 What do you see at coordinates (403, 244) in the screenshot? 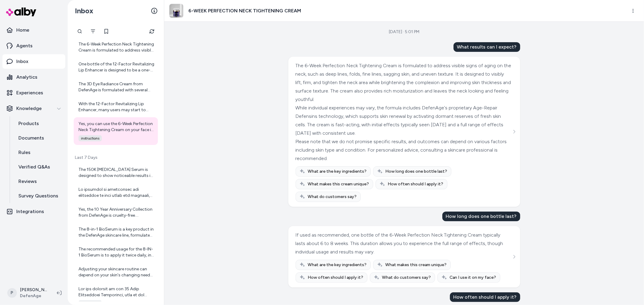
I see `div: If used as recommended, one bottle of the 6-Week Perfection Neck Tightening Cream typically lasts...` at bounding box center [403, 244].